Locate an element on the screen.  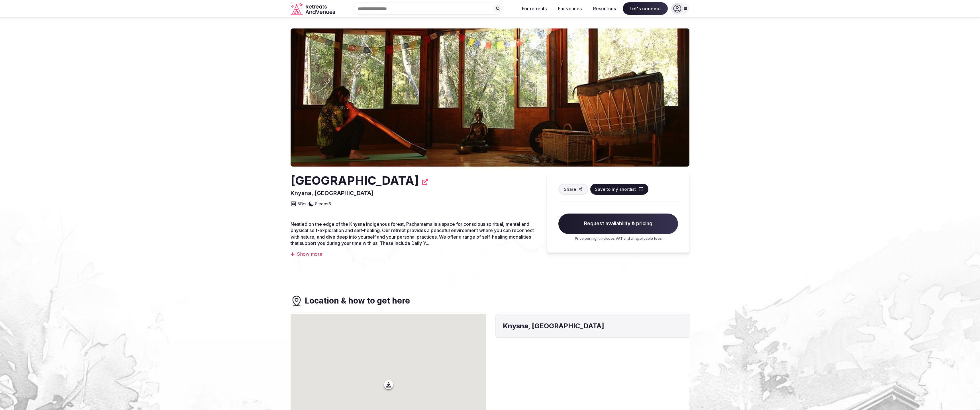
img: Venue cover photo is located at coordinates (490, 98).